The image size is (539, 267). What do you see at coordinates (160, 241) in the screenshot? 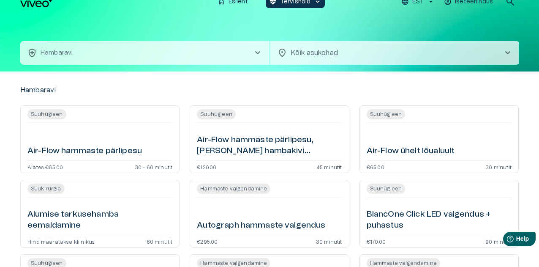
I see `p: 60 minutit` at bounding box center [160, 241].